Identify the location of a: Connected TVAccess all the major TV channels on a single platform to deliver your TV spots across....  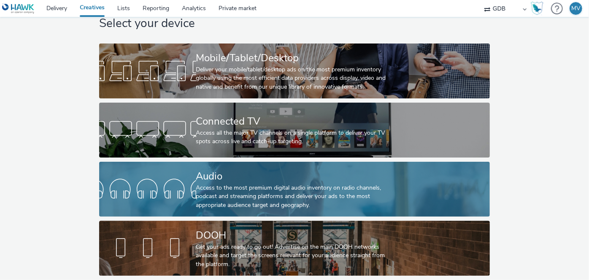
(294, 130).